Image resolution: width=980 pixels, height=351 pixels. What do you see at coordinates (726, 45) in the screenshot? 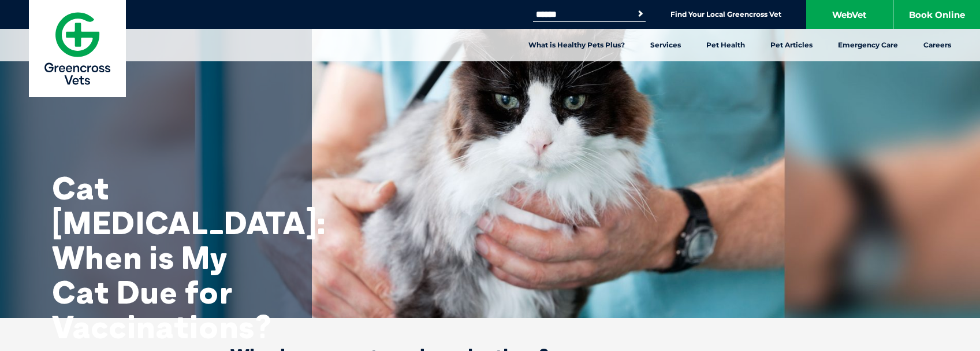
I see `a: Pet Health` at bounding box center [726, 45].